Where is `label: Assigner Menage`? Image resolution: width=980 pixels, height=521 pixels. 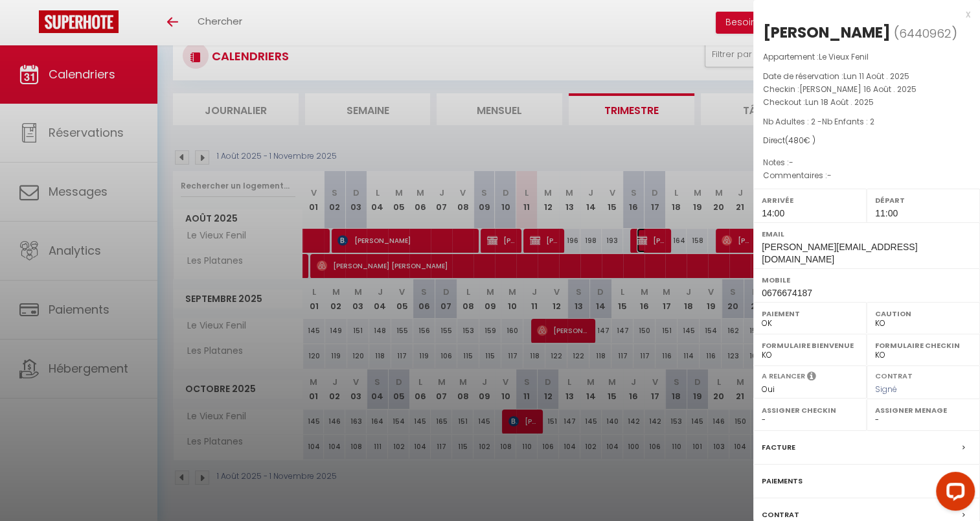
label: Assigner Menage is located at coordinates (923, 410).